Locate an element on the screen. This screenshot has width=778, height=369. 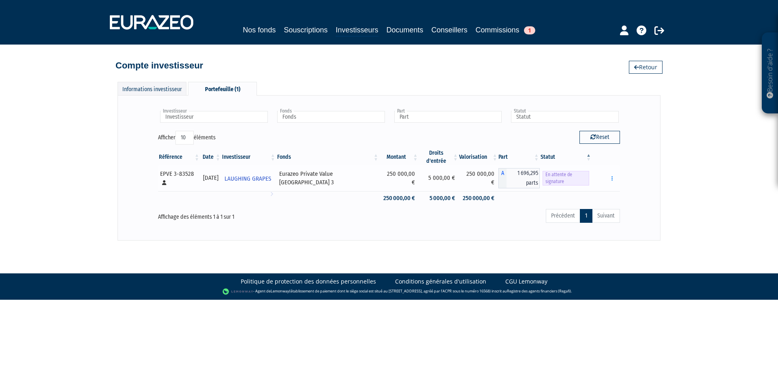
th: Droits d'entrée: activer pour trier la colonne par ordre croissant is located at coordinates (439, 157).